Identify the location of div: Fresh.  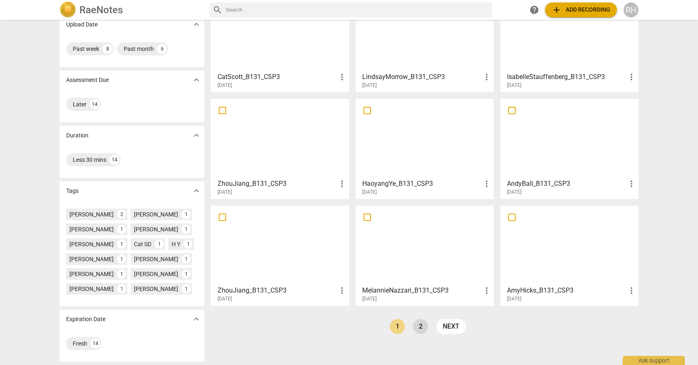
(80, 343).